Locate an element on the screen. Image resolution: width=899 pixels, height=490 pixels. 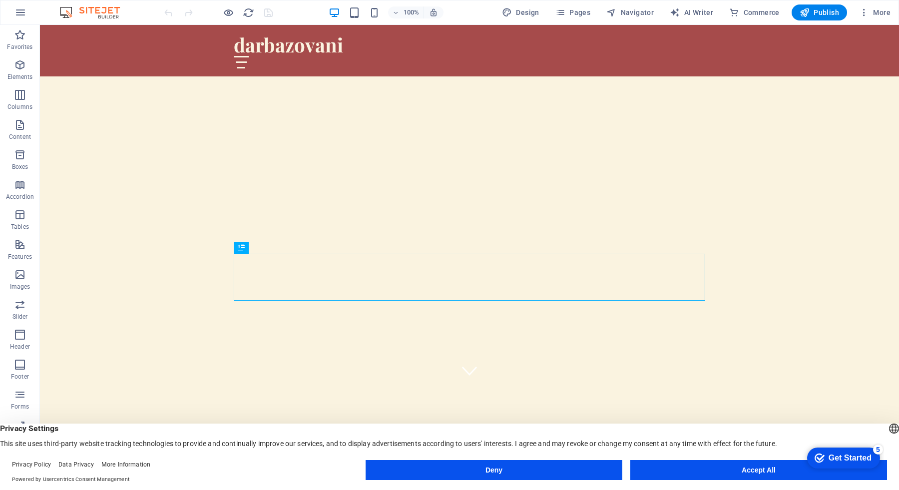
button: More is located at coordinates (875, 12).